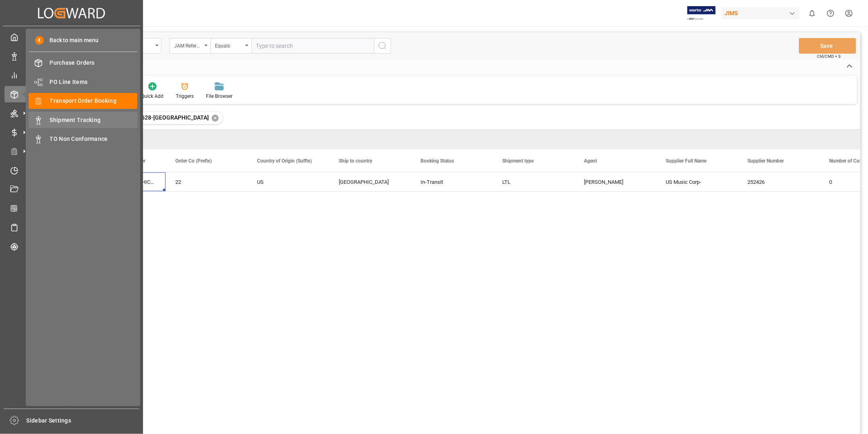  Describe the element at coordinates (830, 13) in the screenshot. I see `button: Help Center` at that location.